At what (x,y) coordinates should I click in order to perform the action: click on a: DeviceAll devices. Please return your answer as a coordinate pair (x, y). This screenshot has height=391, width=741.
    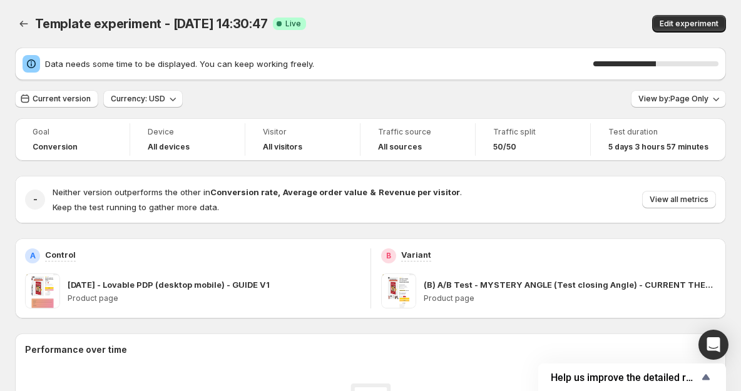
    Looking at the image, I should click on (187, 140).